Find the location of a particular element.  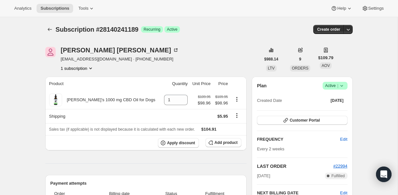

span: ORDERS is located at coordinates (300, 68).